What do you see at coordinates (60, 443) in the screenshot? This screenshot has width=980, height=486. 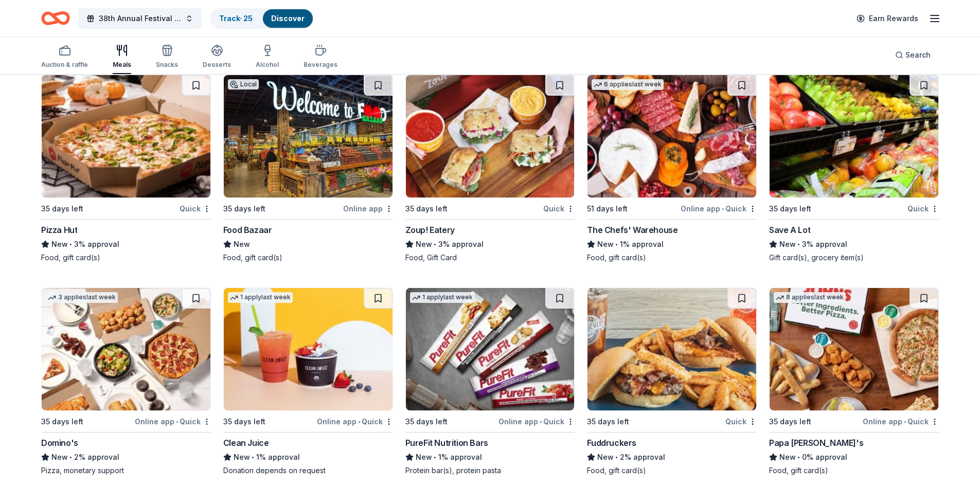 I see `div: Domino's` at bounding box center [60, 443].